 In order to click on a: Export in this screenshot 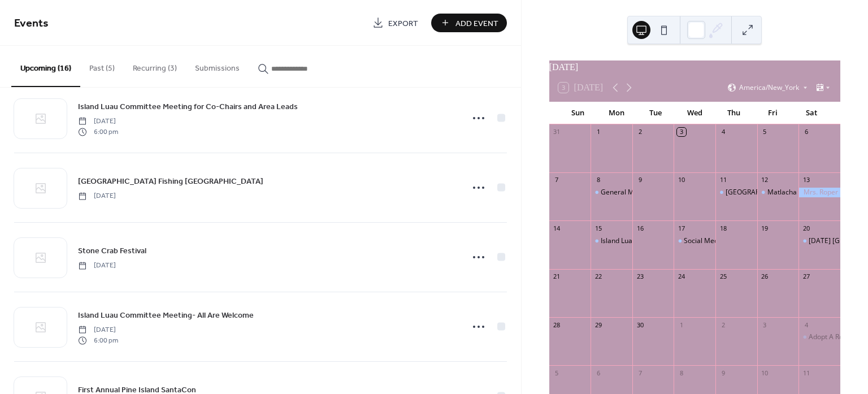, I will do `click(395, 23)`.